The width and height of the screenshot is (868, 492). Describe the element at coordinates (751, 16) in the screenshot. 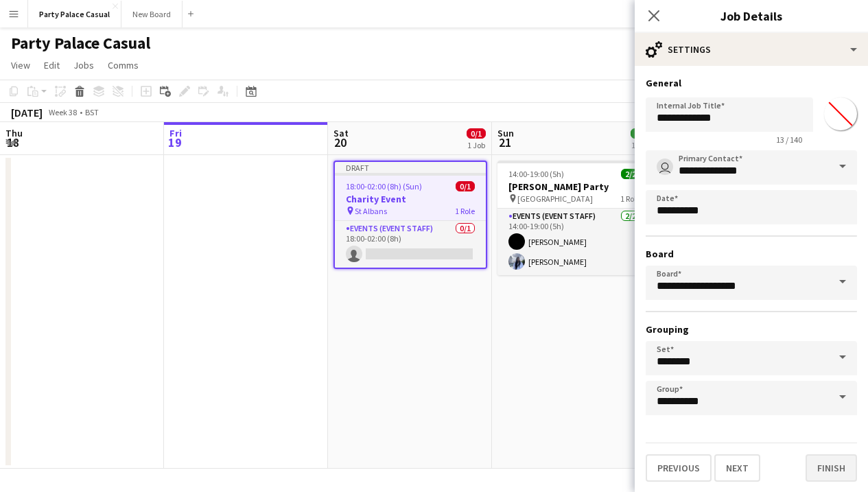

I see `h3: Job Details` at that location.